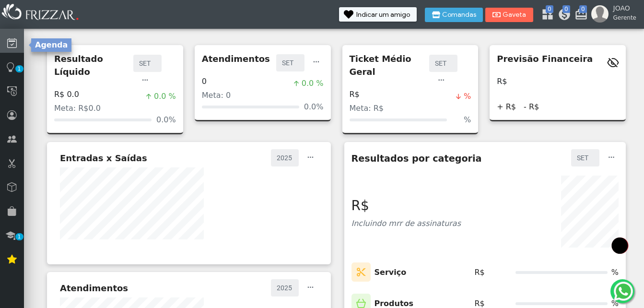  I want to click on h5: Resultados por categoria, so click(417, 159).